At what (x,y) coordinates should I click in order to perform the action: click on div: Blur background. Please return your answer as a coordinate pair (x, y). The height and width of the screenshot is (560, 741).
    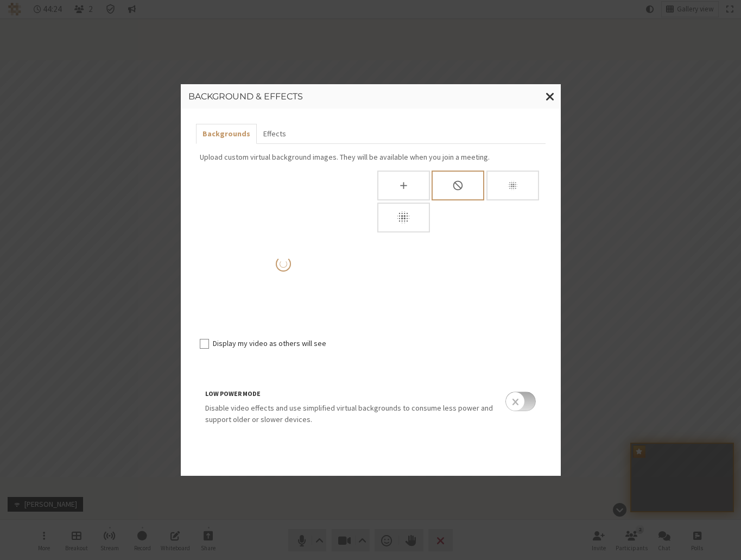
    Looking at the image, I should click on (403, 218).